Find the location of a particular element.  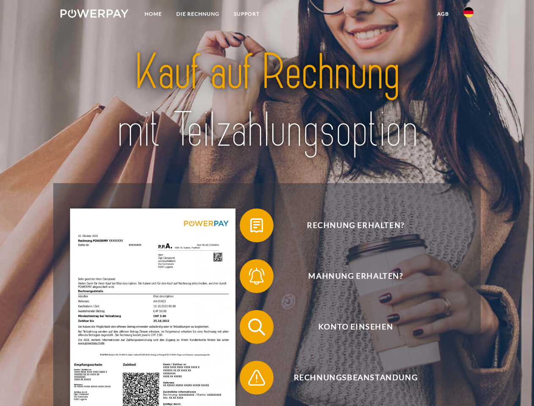

button: Mahnung erhalten? is located at coordinates (349, 276).